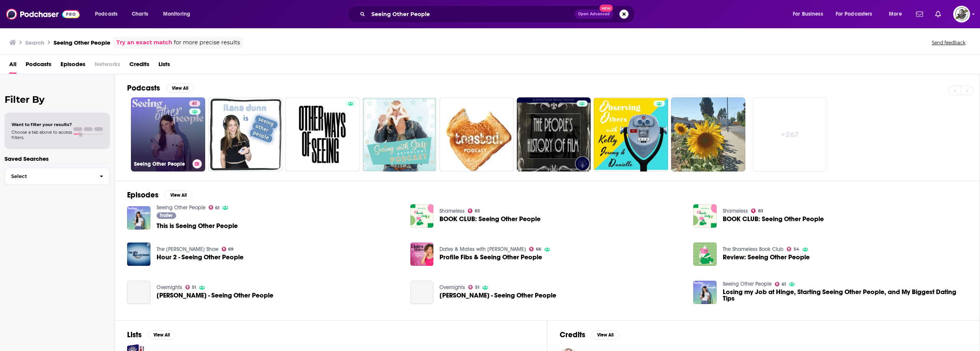  I want to click on span: Charts, so click(140, 14).